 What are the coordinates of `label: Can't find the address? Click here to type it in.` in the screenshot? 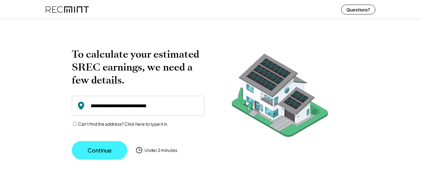 It's located at (123, 124).